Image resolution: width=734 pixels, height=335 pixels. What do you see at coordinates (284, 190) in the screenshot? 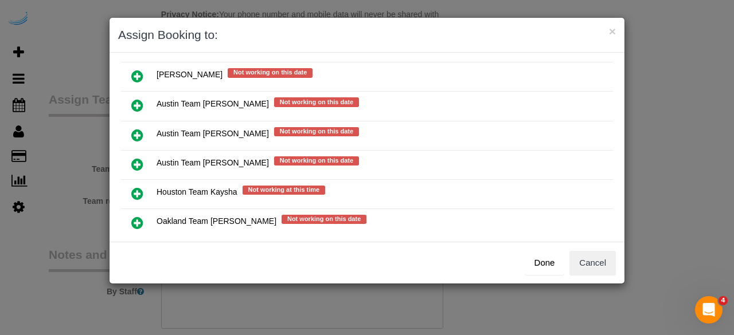
I see `span: Not working at this time` at bounding box center [284, 190].